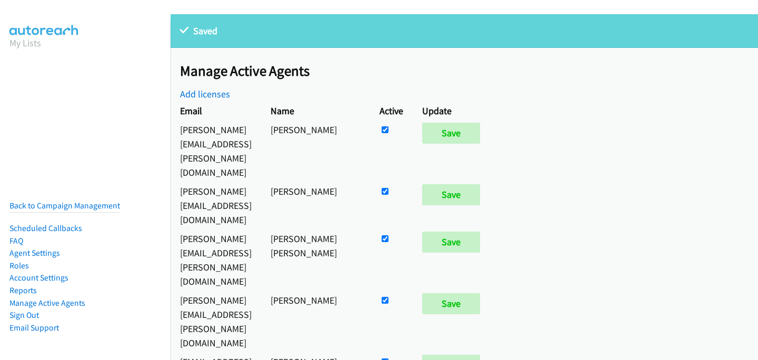 The image size is (758, 360). I want to click on th: Update, so click(453, 111).